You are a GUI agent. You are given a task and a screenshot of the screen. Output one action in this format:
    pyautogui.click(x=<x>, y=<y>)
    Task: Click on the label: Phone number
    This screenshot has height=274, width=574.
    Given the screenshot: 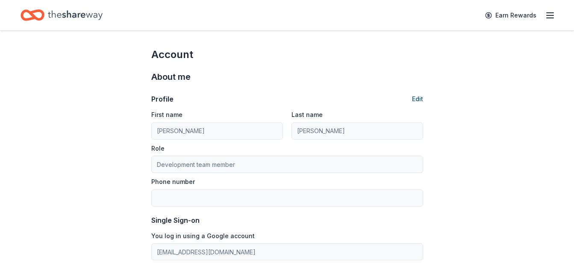 What is the action you would take?
    pyautogui.click(x=173, y=182)
    